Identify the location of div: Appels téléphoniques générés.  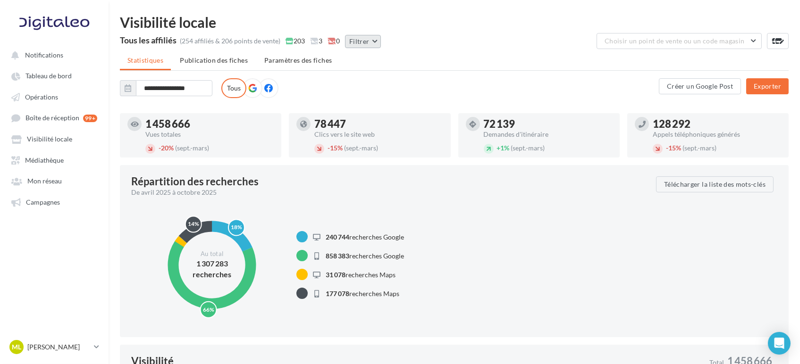
(717, 135).